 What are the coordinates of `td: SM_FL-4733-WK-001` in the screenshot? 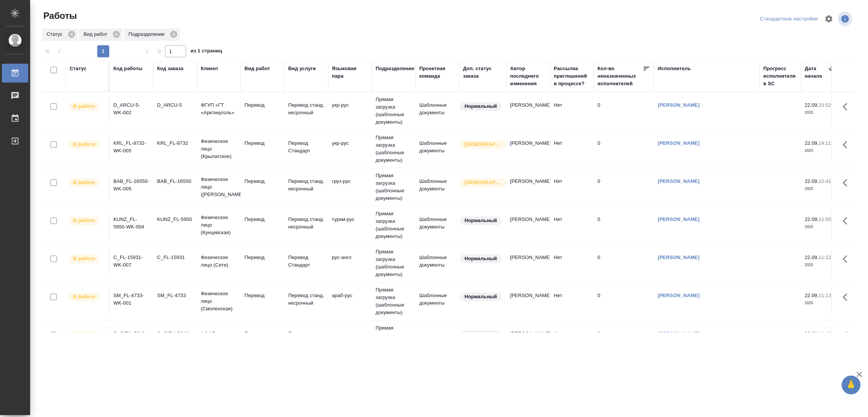 It's located at (132, 301).